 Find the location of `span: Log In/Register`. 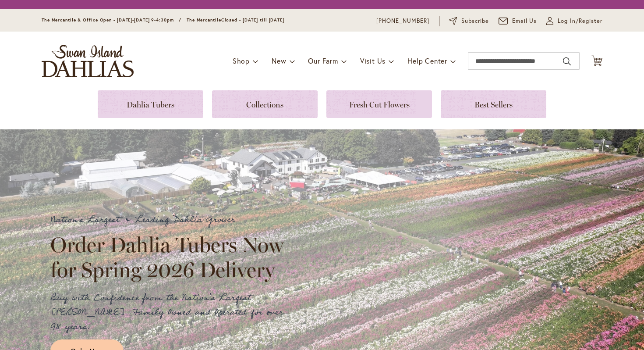

span: Log In/Register is located at coordinates (580, 21).